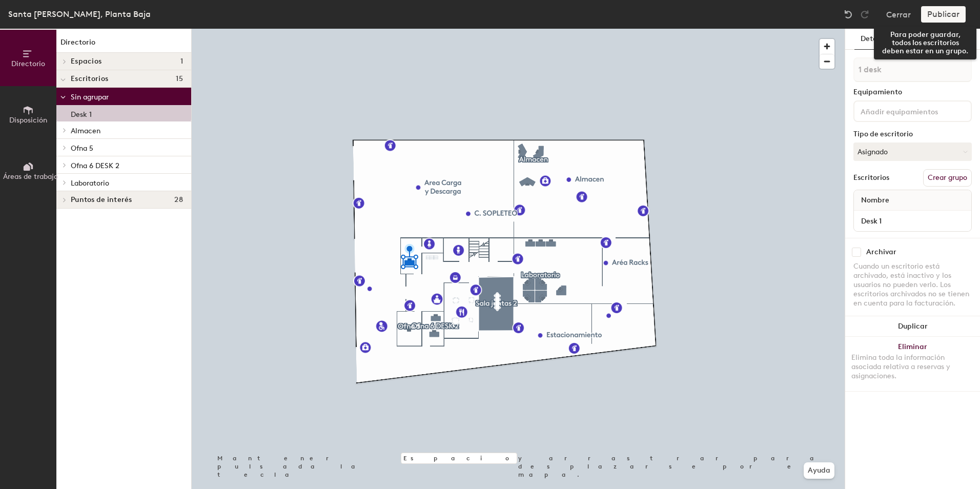  What do you see at coordinates (872, 178) in the screenshot?
I see `div: Escritorios` at bounding box center [872, 178].